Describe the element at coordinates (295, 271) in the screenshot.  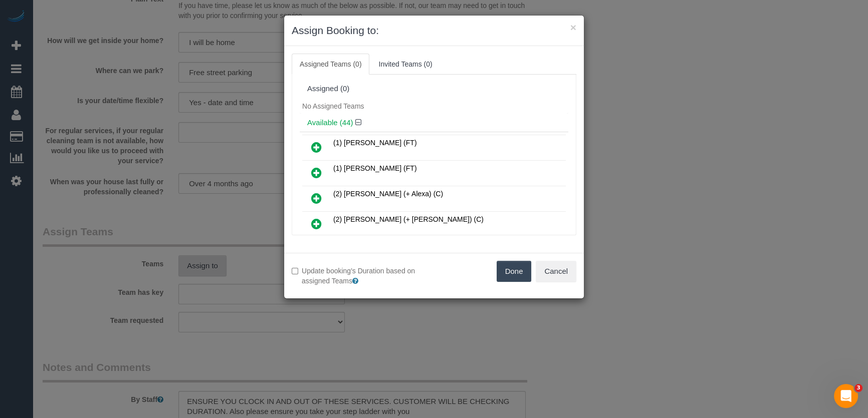
I see `input: Update booking's Duration based on assigned Teams` at that location.